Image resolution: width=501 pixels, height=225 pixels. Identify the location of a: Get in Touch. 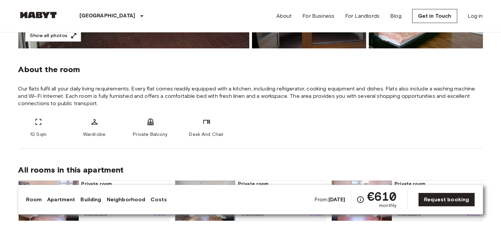
(434, 16).